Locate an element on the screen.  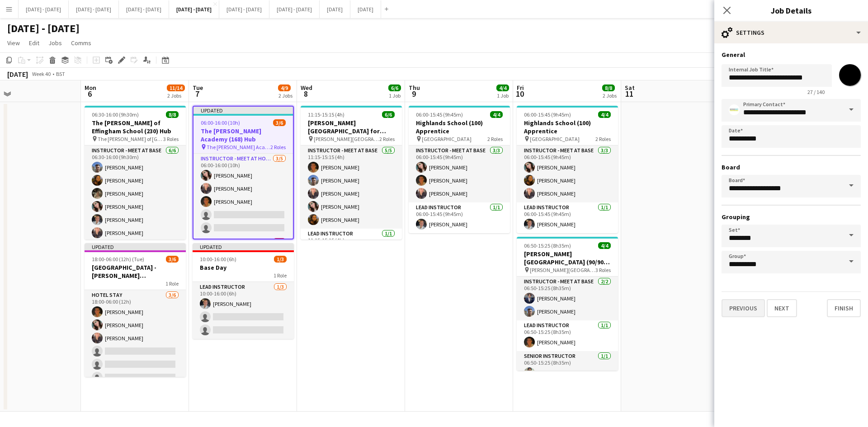
span: 6/6 is located at coordinates (394, 88).